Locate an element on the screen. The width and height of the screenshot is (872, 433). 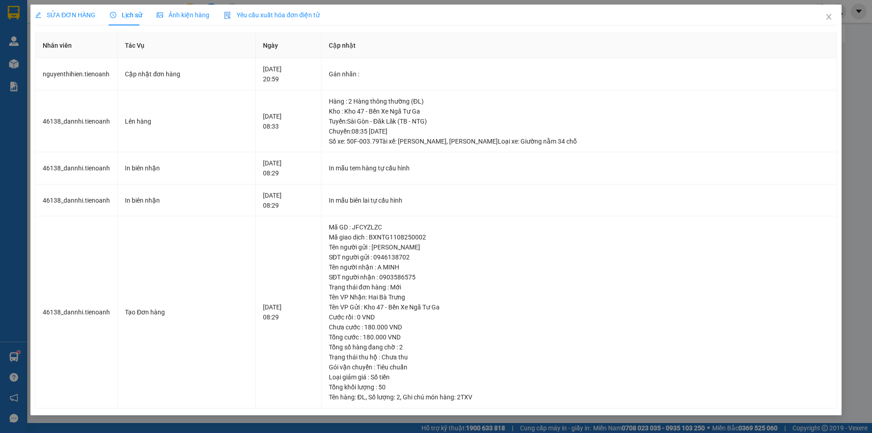
td: nguyenthihien.tienoanh is located at coordinates (76, 74).